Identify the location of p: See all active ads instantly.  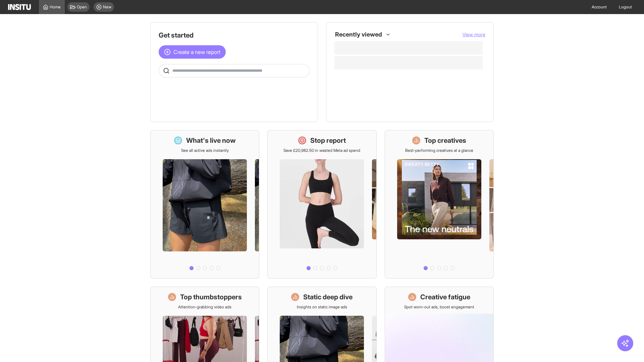
(205, 151).